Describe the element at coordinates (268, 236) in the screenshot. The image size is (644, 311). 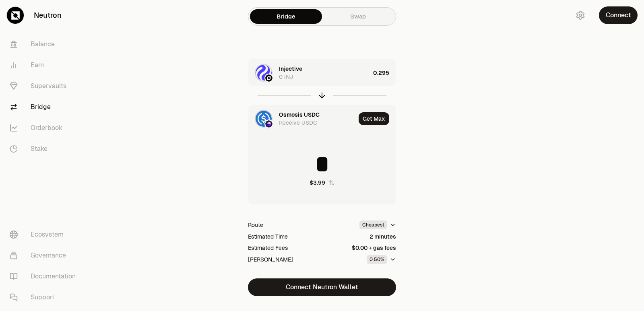
I see `div: Estimated Time` at that location.